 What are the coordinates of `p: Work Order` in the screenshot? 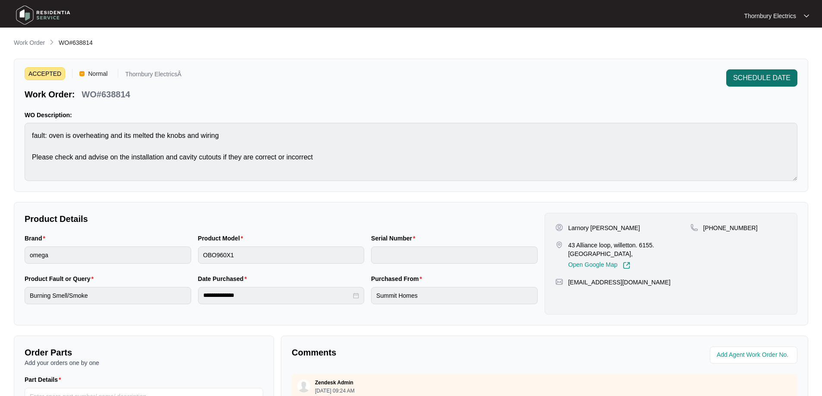 It's located at (29, 43).